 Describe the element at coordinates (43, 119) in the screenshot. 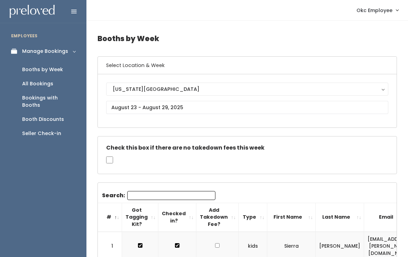

I see `div: Booth Discounts` at that location.